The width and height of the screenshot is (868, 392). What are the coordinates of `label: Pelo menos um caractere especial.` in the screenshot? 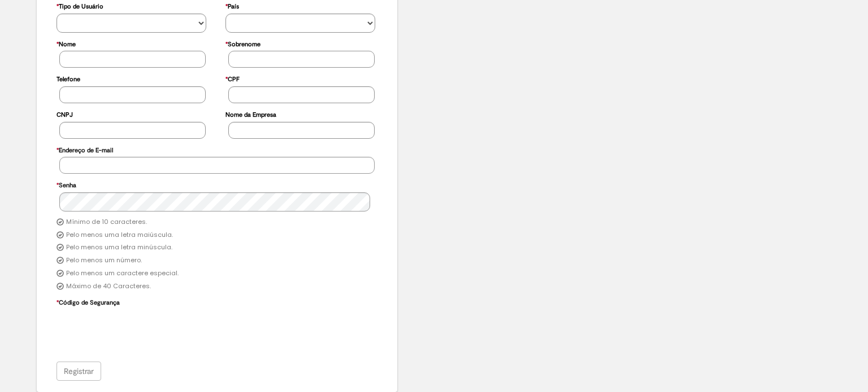 It's located at (122, 273).